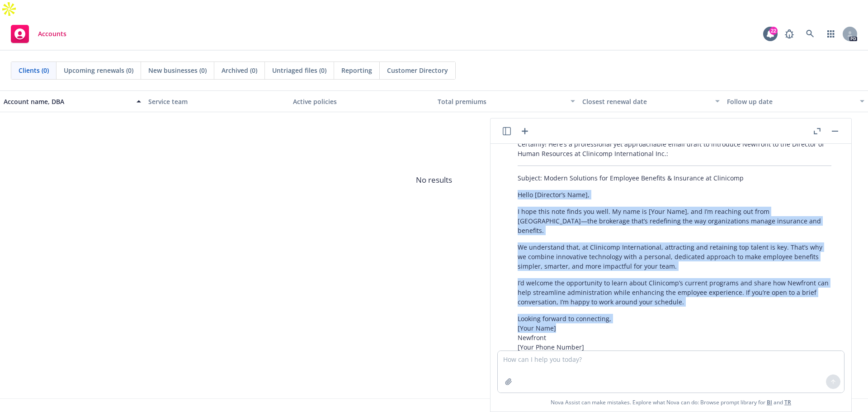 The image size is (868, 412). Describe the element at coordinates (790, 34) in the screenshot. I see `a: Report a Bug` at that location.